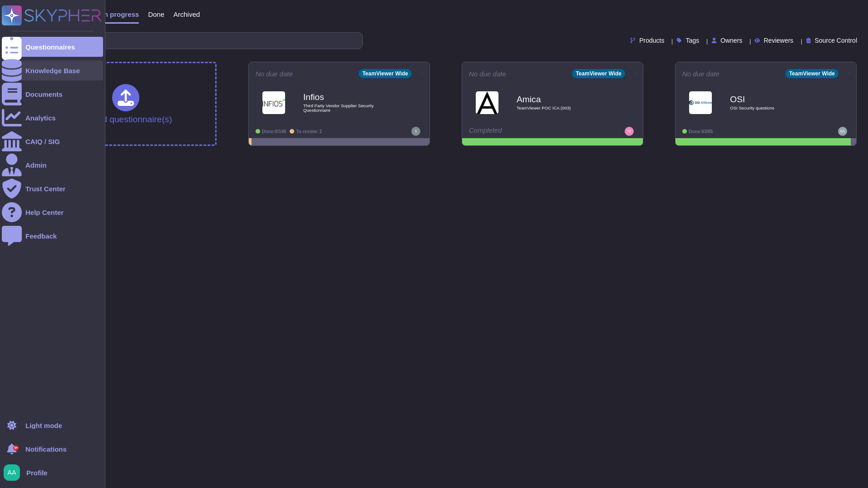 The width and height of the screenshot is (868, 488). What do you see at coordinates (778, 40) in the screenshot?
I see `span: Reviewers` at bounding box center [778, 40].